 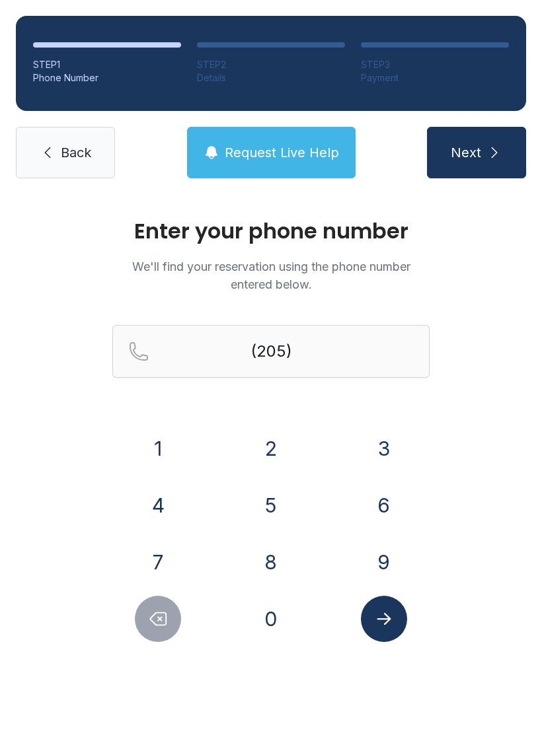 What do you see at coordinates (384, 619) in the screenshot?
I see `button: Submit lookup form` at bounding box center [384, 619].